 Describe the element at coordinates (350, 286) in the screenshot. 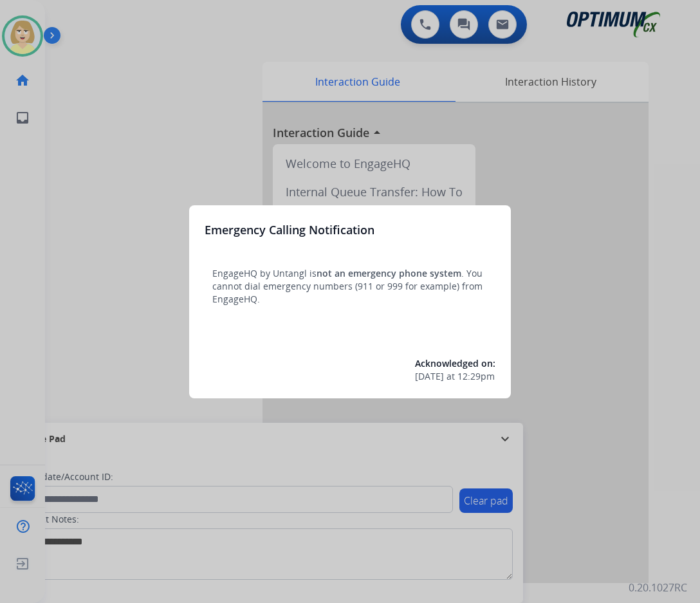

I see `p: EngageHQ by Untangl is . You cannot dial emergency numbers (911 or 999 for example) from EngageHQ.` at that location.